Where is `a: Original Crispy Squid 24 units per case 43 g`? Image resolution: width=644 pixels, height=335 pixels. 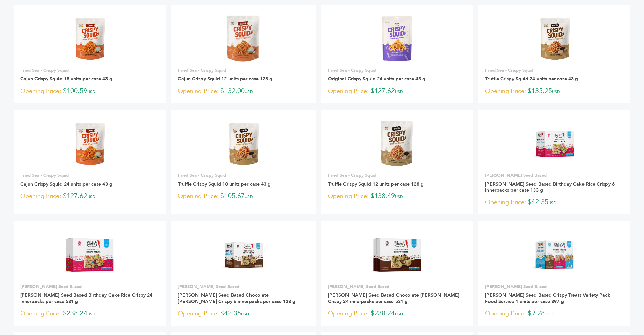 a: Original Crispy Squid 24 units per case 43 g is located at coordinates (376, 79).